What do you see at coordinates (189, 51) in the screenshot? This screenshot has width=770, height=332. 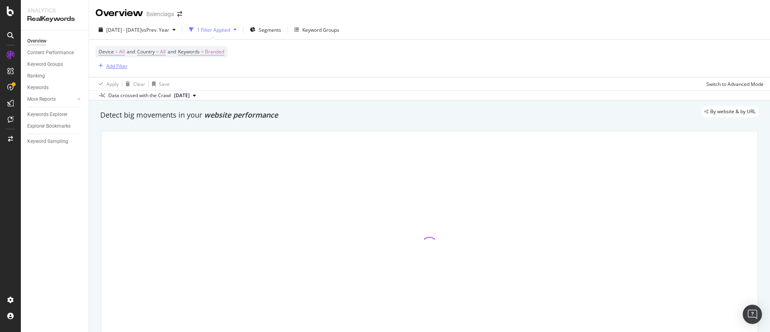 I see `span: Keywords` at bounding box center [189, 51].